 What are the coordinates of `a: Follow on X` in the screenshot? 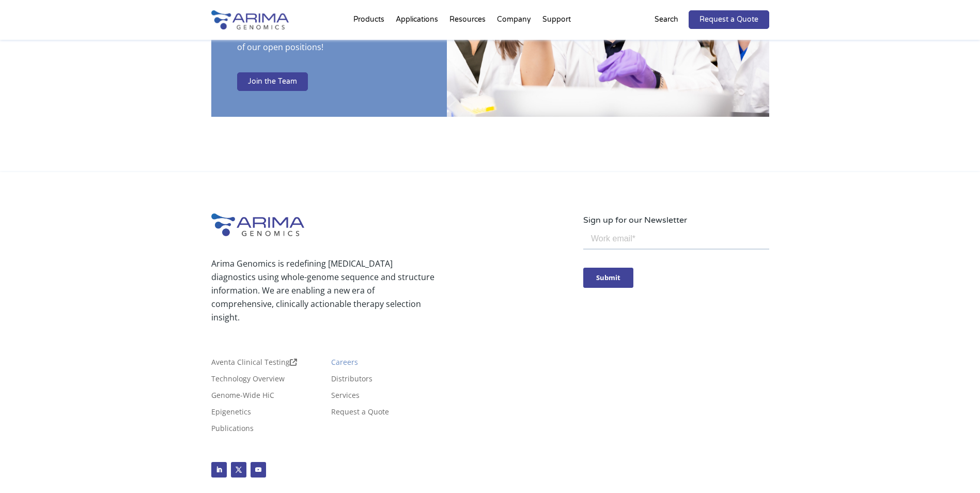 It's located at (239, 470).